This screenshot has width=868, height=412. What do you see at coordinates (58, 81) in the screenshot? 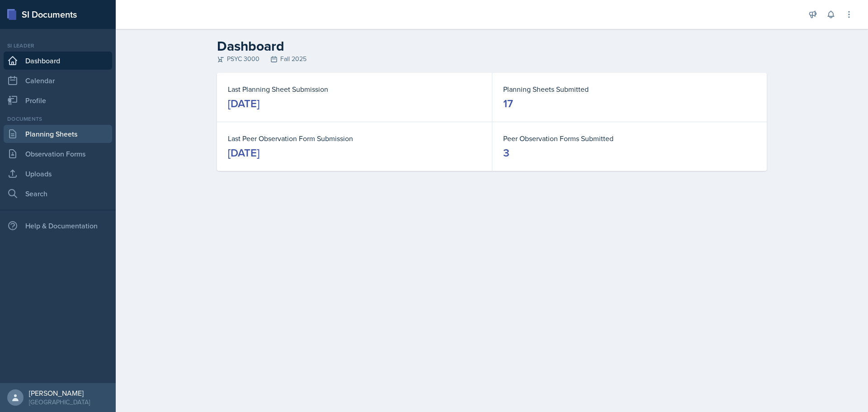
I see `a: Calendar` at bounding box center [58, 81].